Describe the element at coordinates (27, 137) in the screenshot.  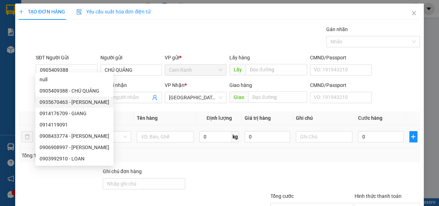
I see `button: delete` at that location.